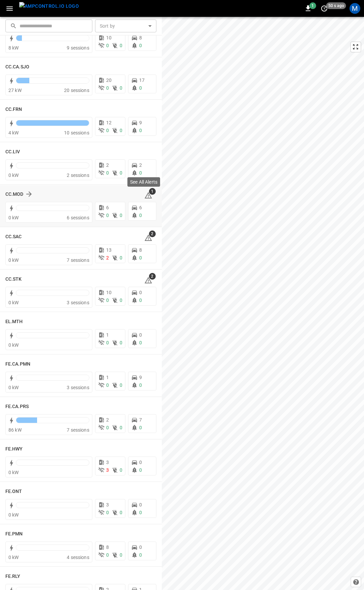  Describe the element at coordinates (14, 194) in the screenshot. I see `h6: CC.MOD` at that location.